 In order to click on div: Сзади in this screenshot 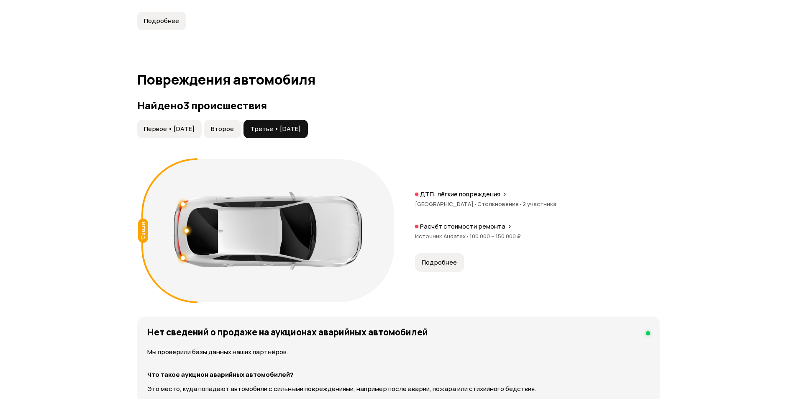, I will do `click(143, 231)`.